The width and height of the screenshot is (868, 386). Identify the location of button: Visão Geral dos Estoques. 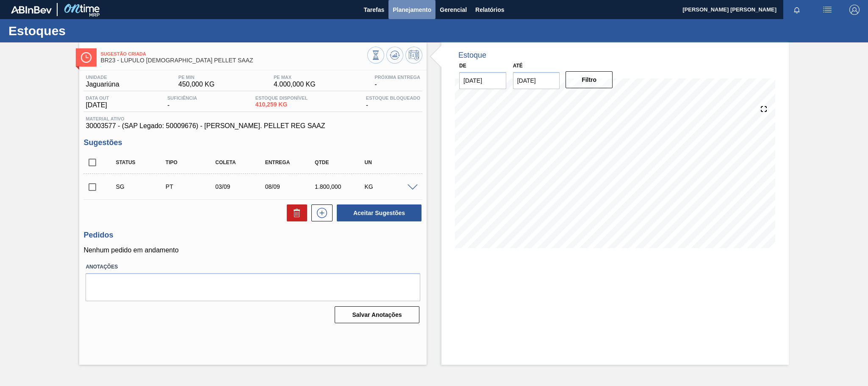
(376, 55).